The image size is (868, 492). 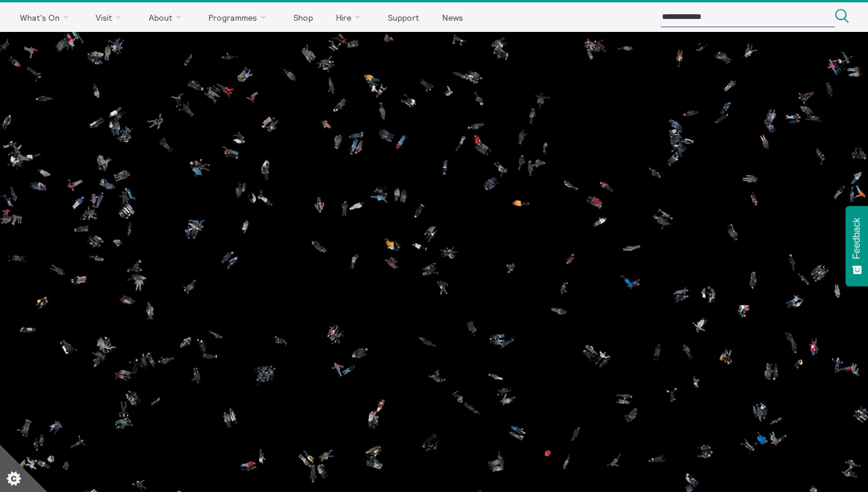 What do you see at coordinates (403, 17) in the screenshot?
I see `a: Support` at bounding box center [403, 17].